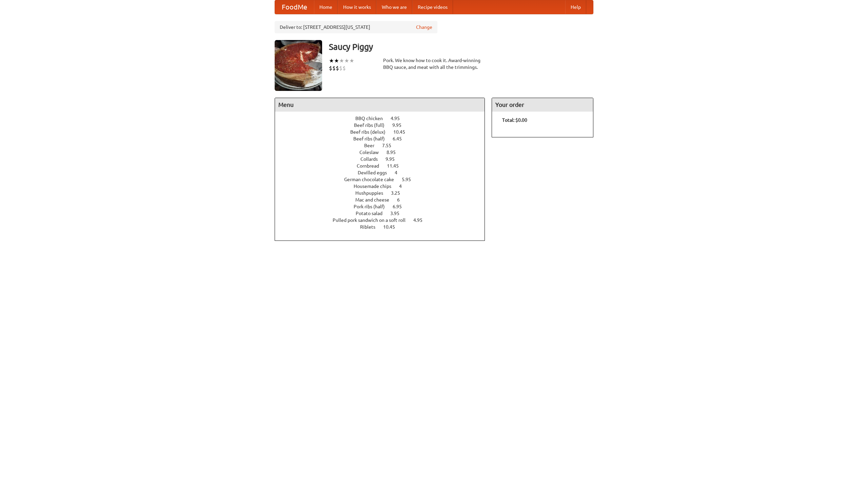  What do you see at coordinates (384, 227) in the screenshot?
I see `a: Riblets 10.45` at bounding box center [384, 227].